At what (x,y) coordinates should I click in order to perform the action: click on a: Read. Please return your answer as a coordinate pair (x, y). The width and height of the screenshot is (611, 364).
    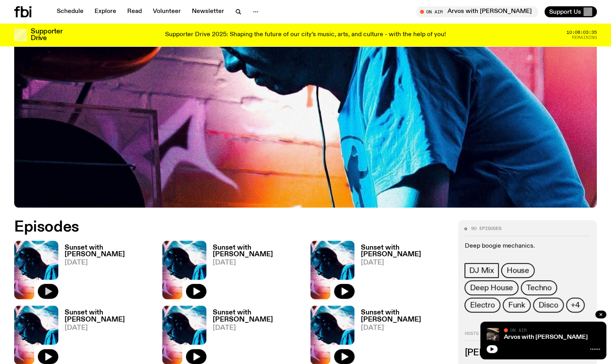
    Looking at the image, I should click on (134, 12).